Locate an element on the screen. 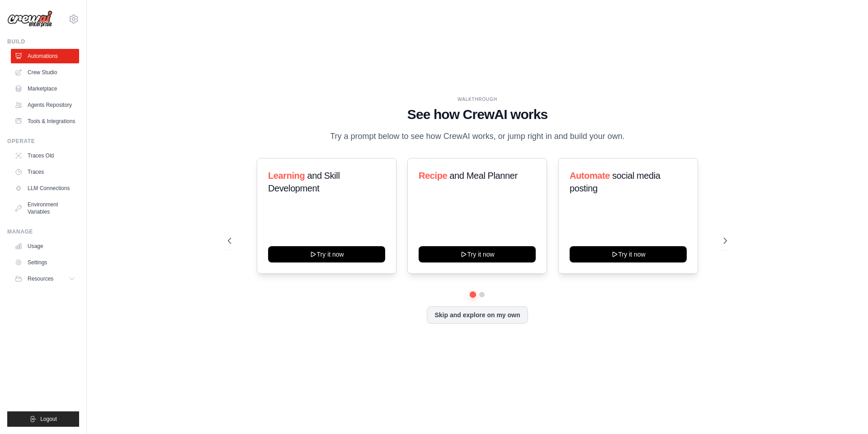 The width and height of the screenshot is (868, 434). a: Tools & Integrations is located at coordinates (45, 122).